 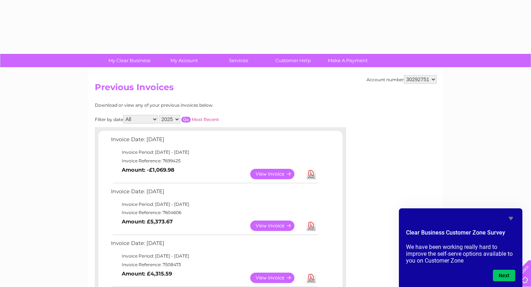 What do you see at coordinates (214, 213) in the screenshot?
I see `td: Invoice Reference: 7604606` at bounding box center [214, 213].